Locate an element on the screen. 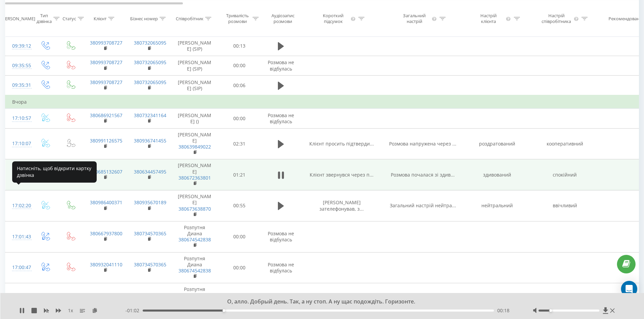 The width and height of the screenshot is (644, 319). a: 380685132607 is located at coordinates (106, 171).